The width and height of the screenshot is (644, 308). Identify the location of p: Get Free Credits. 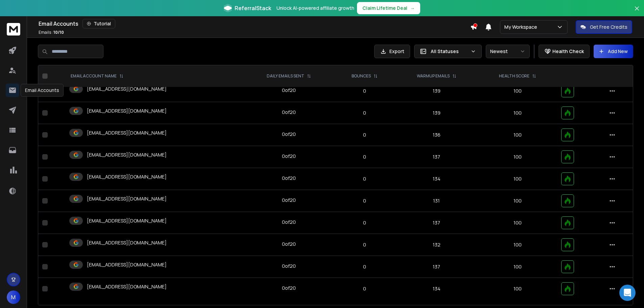
(609, 27).